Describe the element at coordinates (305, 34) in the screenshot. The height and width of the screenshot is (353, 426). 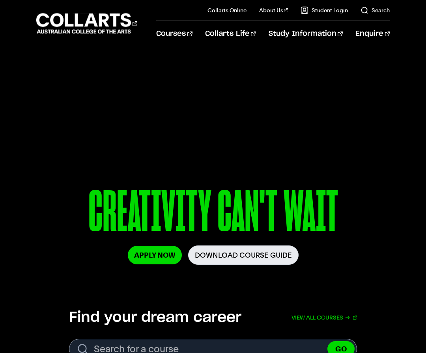
I see `a: Study Information` at that location.